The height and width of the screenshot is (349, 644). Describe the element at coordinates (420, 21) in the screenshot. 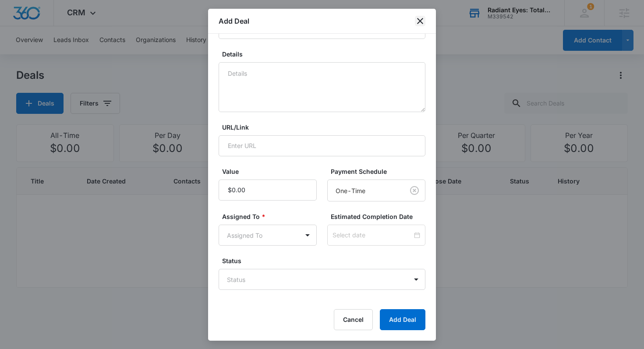

I see `button: close` at that location.